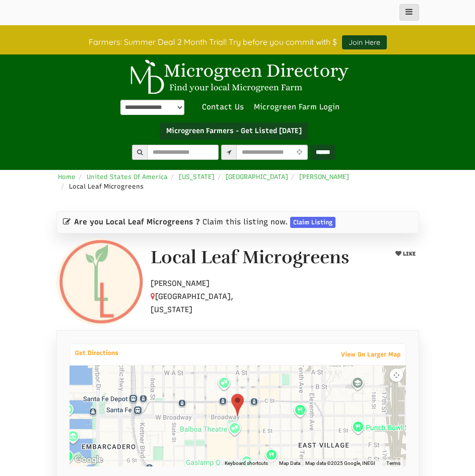 This screenshot has height=476, width=475. Describe the element at coordinates (340, 463) in the screenshot. I see `span: Map data ©2025 Google, INEGI` at that location.